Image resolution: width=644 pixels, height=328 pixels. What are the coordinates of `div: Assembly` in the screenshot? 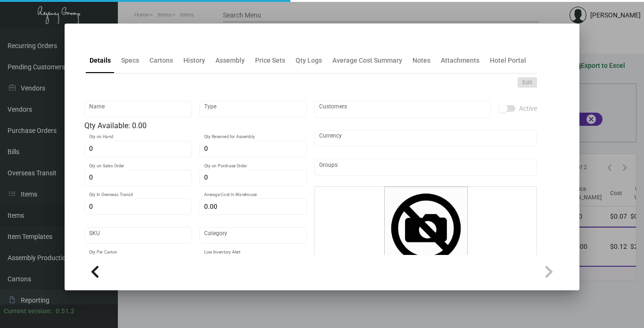 It's located at (230, 60).